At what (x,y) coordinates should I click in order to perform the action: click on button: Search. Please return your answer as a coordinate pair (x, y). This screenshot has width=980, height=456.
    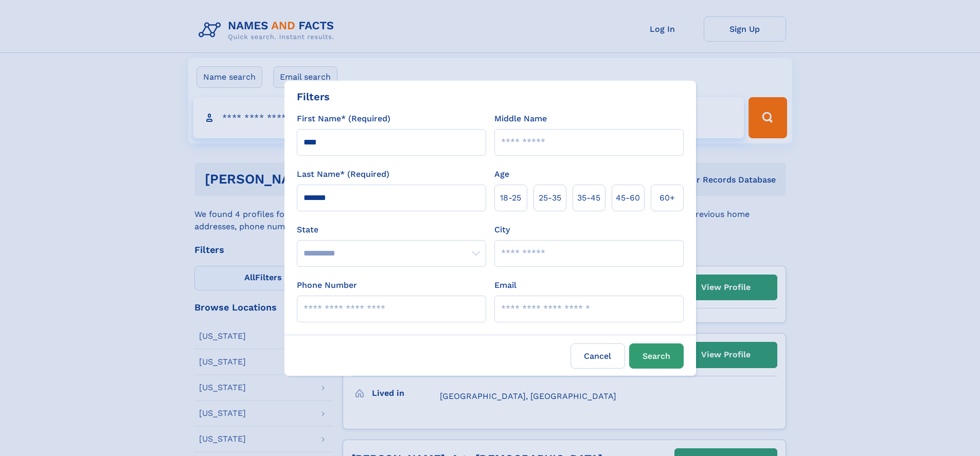
    Looking at the image, I should click on (656, 356).